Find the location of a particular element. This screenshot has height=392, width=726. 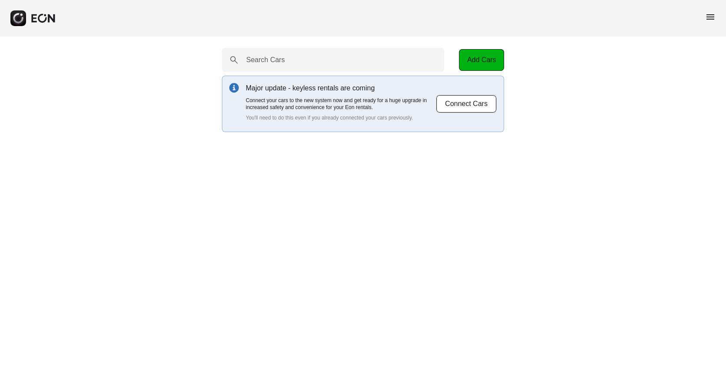

p: Connect your cars to the new system now and get ready for a huge upgrade in increased safety and ... is located at coordinates (341, 104).